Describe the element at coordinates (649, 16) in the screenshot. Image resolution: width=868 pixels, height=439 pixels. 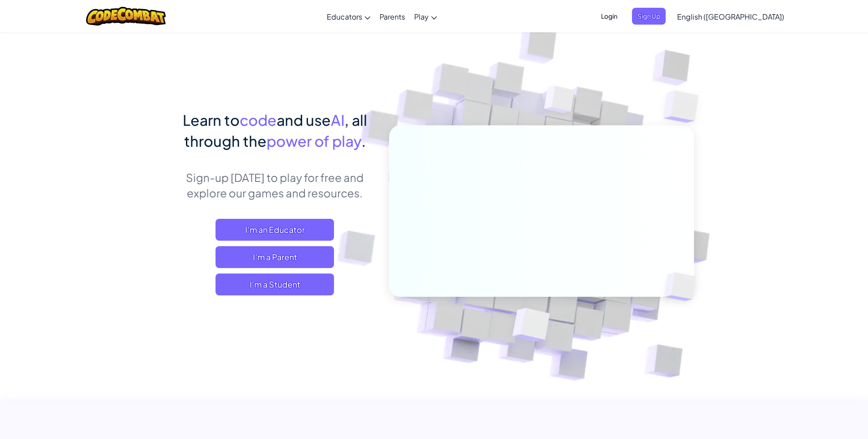
I see `button: Sign Up` at that location.